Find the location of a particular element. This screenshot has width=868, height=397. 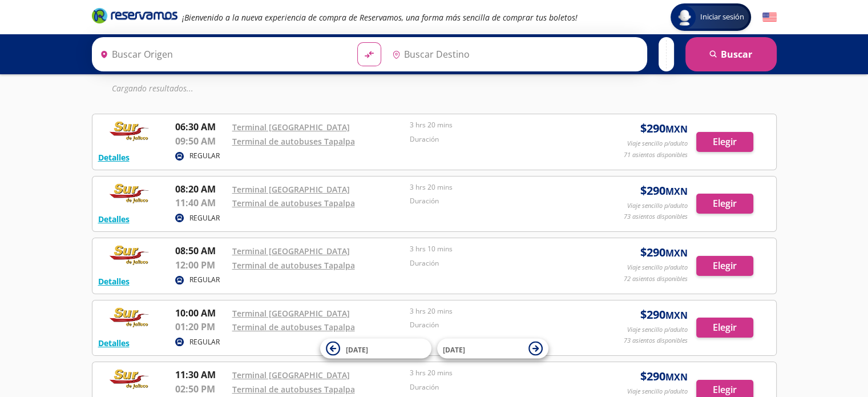

p: 06:30 AM is located at coordinates (201, 127).